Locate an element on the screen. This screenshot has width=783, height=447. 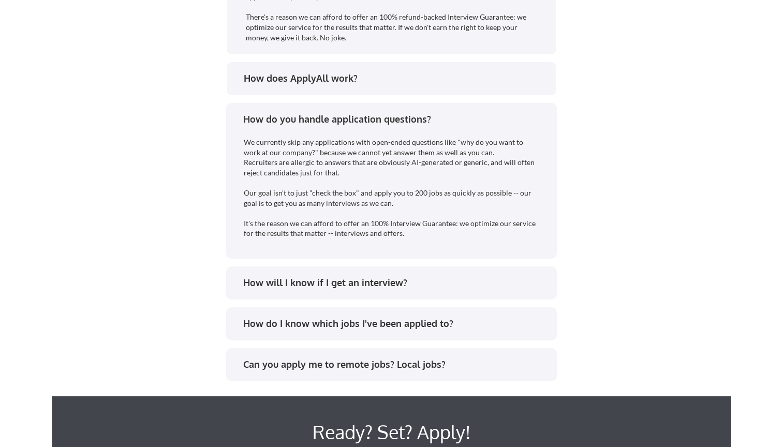
div: We currently skip any applications with open-ended questions like "why do you want to work at our... is located at coordinates (392, 188).